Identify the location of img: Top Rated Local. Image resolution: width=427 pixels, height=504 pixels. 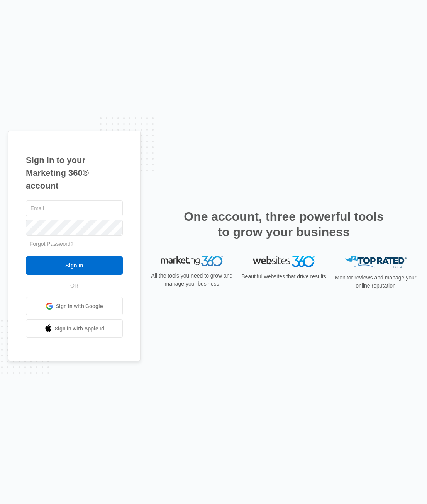
(376, 262).